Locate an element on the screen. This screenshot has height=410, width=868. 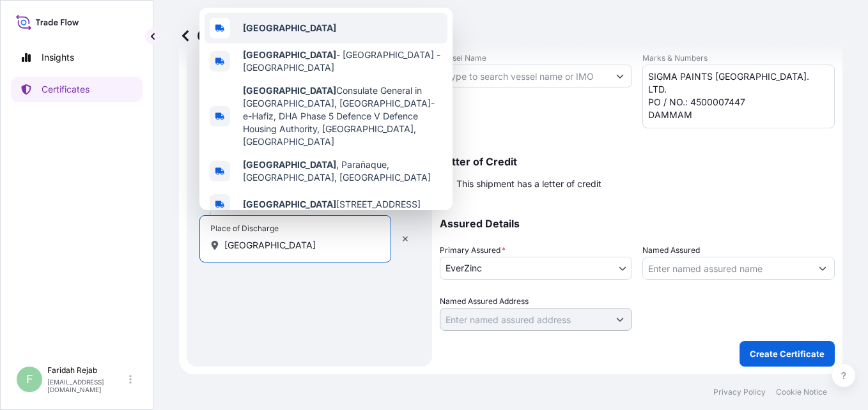
input: Type to search vessel name or IMO is located at coordinates (524, 76).